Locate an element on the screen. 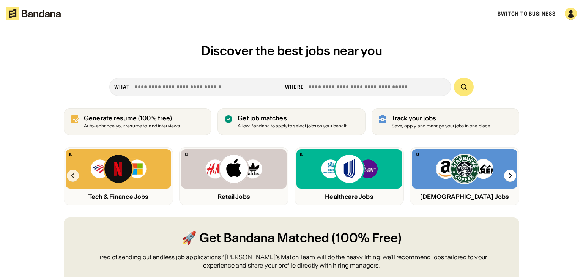 The width and height of the screenshot is (583, 277). div: Generate resume is located at coordinates (132, 118).